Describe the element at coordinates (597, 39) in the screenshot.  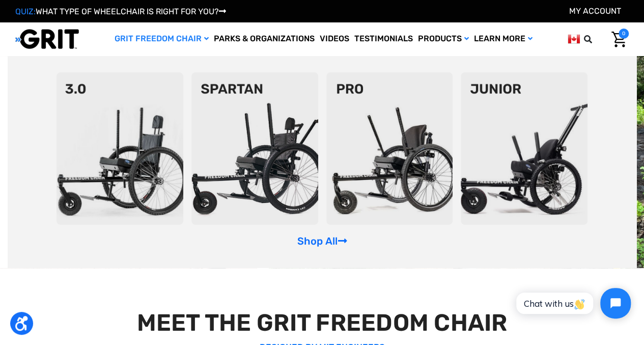
I see `input: Search` at that location.